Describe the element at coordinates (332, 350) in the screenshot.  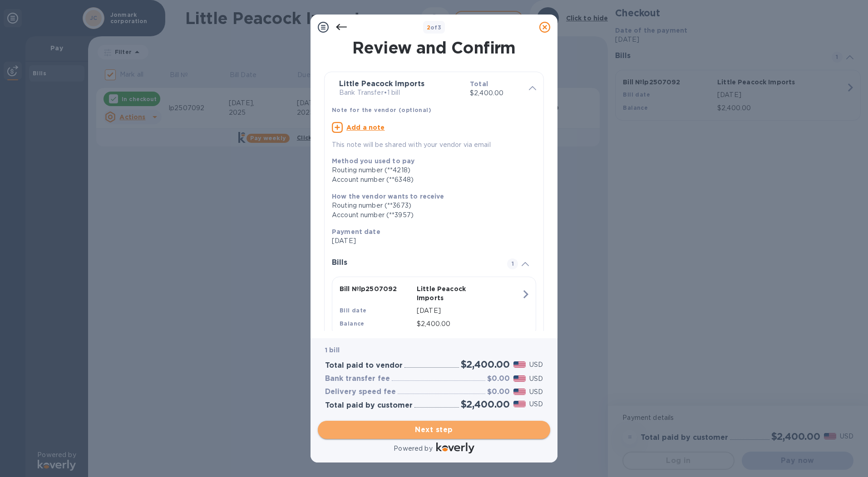
I see `b: 1 bill` at that location.